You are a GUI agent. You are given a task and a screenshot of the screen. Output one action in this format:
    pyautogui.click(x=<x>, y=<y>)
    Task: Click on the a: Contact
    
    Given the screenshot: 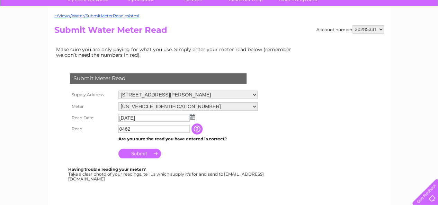 What is the action you would take?
    pyautogui.click(x=400, y=32)
    